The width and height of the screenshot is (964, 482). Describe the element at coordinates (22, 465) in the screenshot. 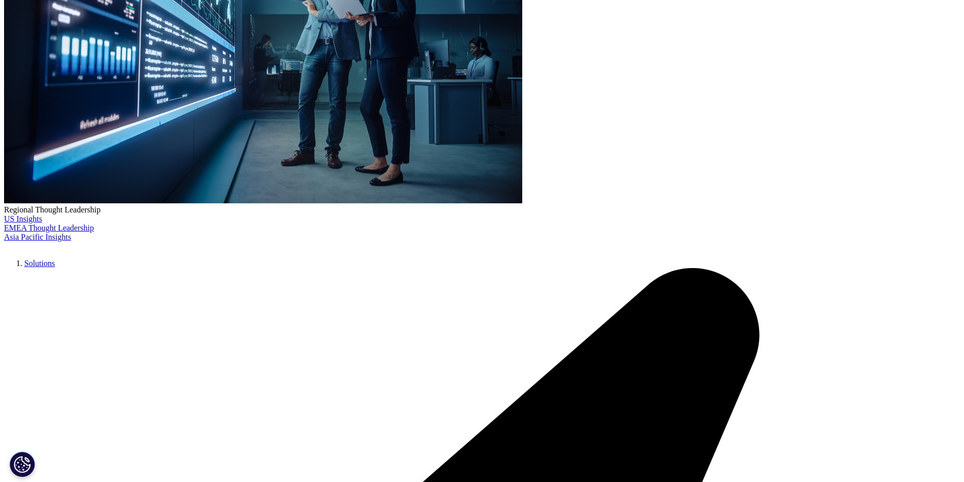

I see `button: Ustawienia plików cookie` at that location.